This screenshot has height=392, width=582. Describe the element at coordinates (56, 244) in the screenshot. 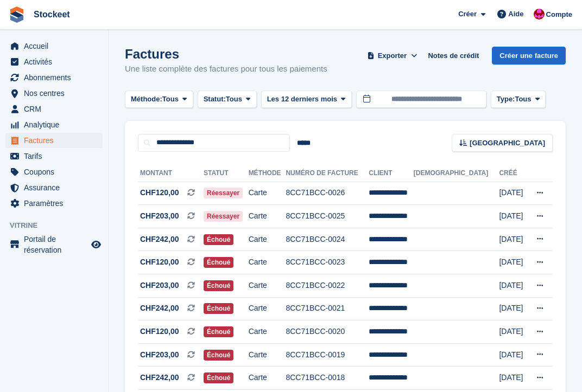

I see `span: Portail de réservation` at that location.